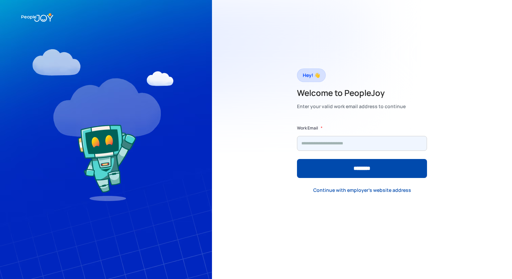 Image resolution: width=512 pixels, height=279 pixels. What do you see at coordinates (362, 190) in the screenshot?
I see `div: Continue with employer's website address` at bounding box center [362, 190].